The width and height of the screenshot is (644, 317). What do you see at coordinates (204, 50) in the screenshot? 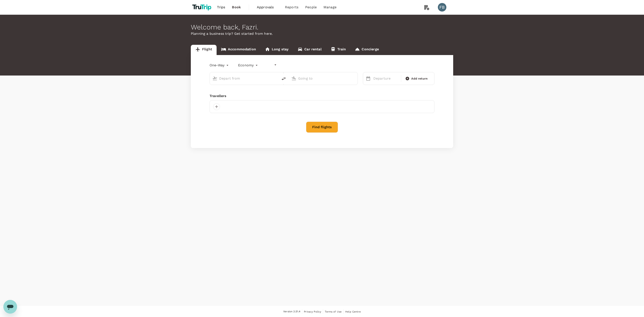
I see `a: Flight` at bounding box center [204, 50].